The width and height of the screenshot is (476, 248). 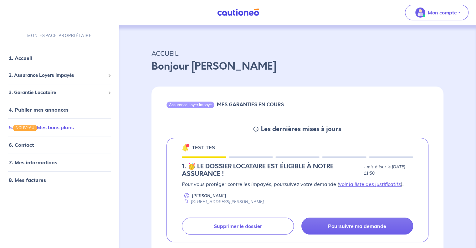 What do you see at coordinates (59, 75) in the screenshot?
I see `div: 2. Assurance Loyers Impayés` at bounding box center [59, 75].